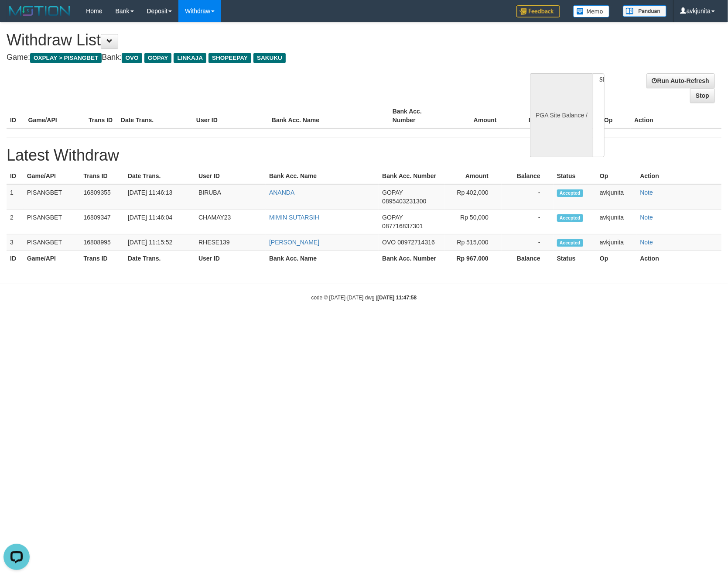 This screenshot has height=577, width=728. What do you see at coordinates (562, 115) in the screenshot?
I see `div: PGA Site Balance /` at bounding box center [562, 115].